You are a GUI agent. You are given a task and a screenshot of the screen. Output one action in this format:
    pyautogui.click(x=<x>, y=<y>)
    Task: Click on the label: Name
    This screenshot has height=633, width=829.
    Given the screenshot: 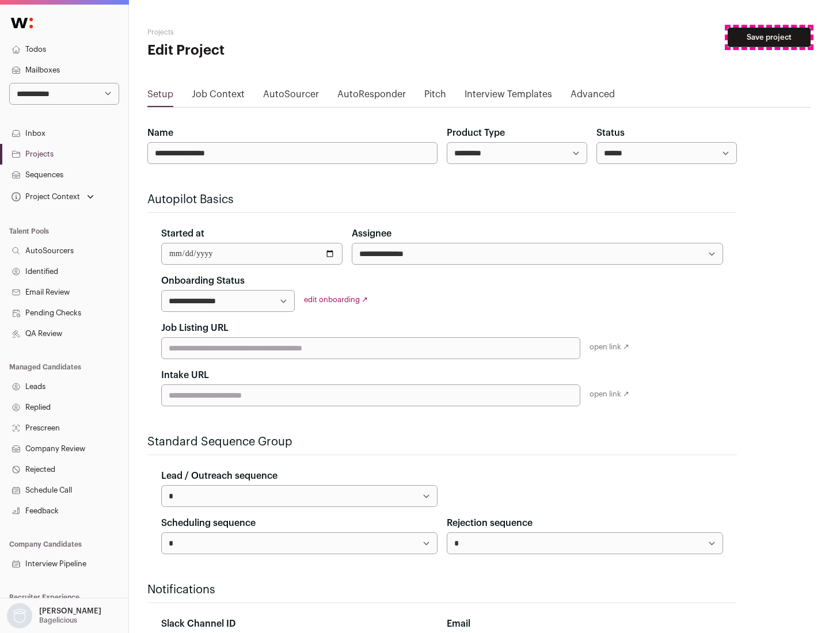 What is the action you would take?
    pyautogui.click(x=160, y=133)
    